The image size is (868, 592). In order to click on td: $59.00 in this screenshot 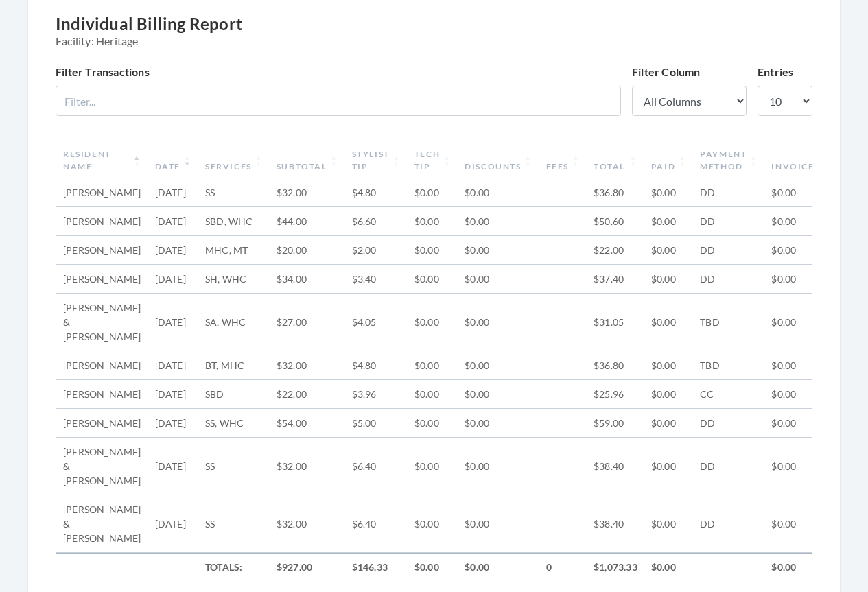, I will do `click(616, 423)`.